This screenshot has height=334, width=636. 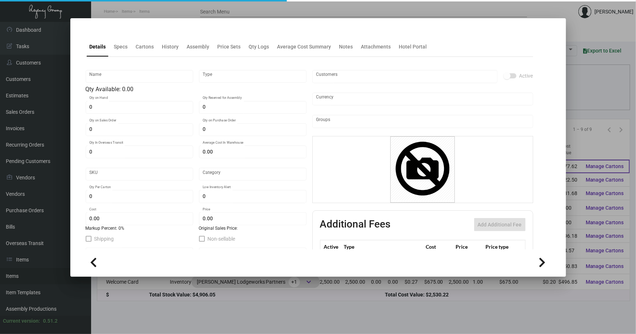 What do you see at coordinates (376, 47) in the screenshot?
I see `div: Attachments` at bounding box center [376, 47].